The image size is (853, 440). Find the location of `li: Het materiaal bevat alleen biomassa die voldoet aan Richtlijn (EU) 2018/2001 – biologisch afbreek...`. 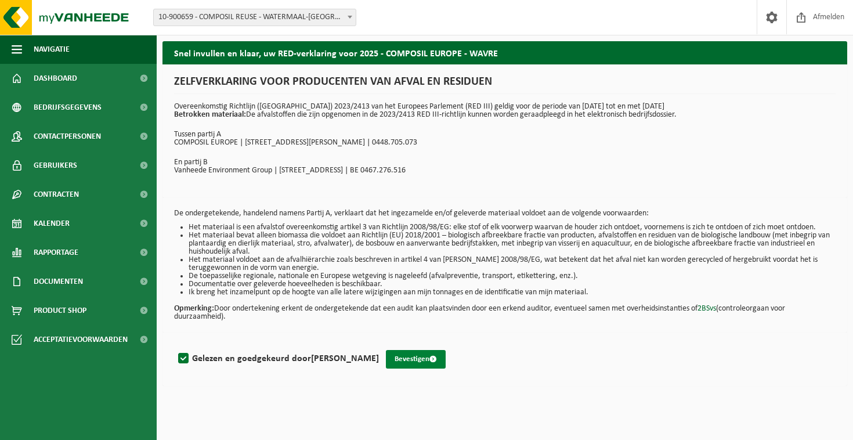

li: Het materiaal bevat alleen biomassa die voldoet aan Richtlijn (EU) 2018/2001 – biologisch afbreek... is located at coordinates (512, 244).